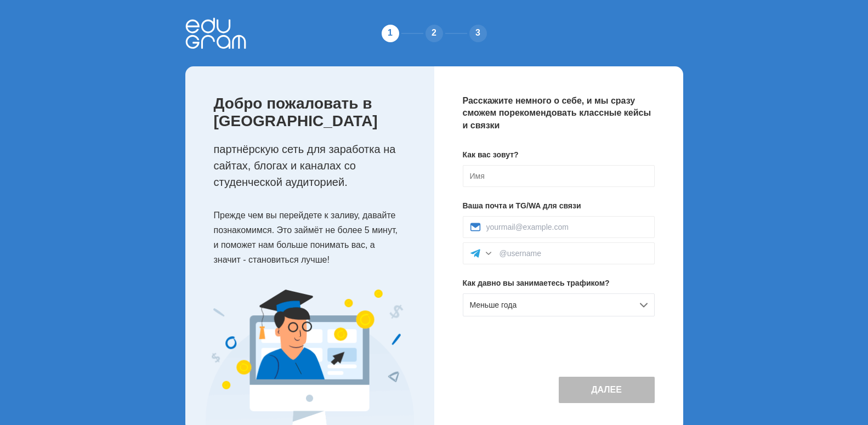  What do you see at coordinates (313, 165) in the screenshot?
I see `p: партнёрскую сеть для заработка на сайтах, блогах и каналах со студенческой аудиторией.` at bounding box center [313, 165].